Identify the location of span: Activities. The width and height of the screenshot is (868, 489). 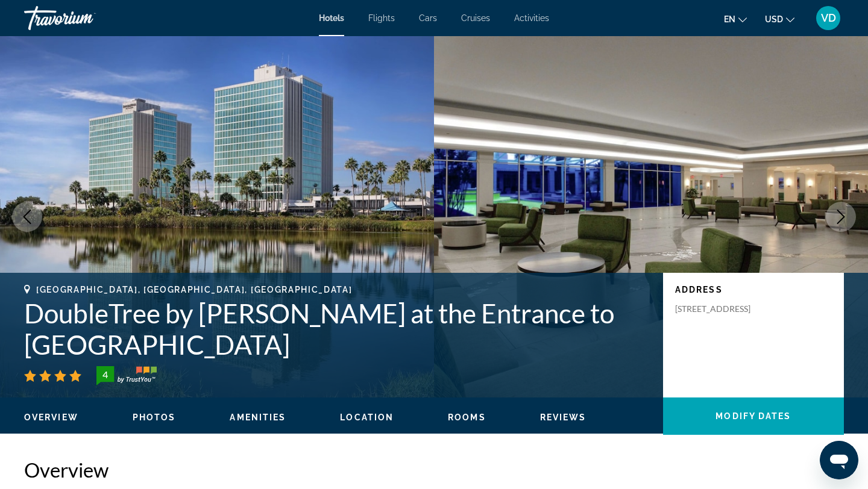
(531, 18).